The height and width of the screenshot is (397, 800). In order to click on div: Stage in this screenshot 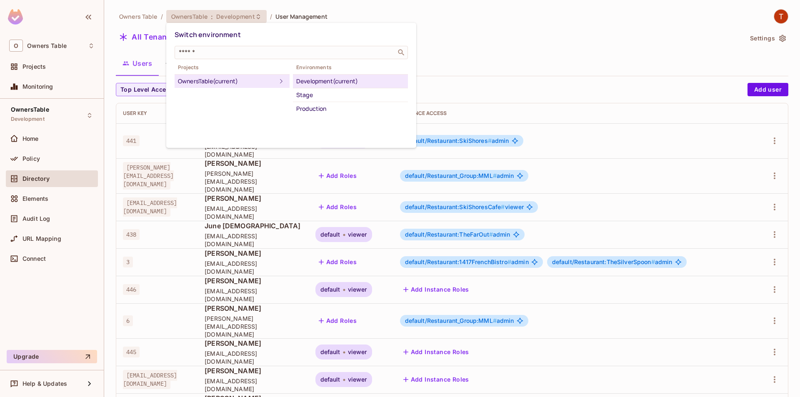, I will do `click(350, 95)`.